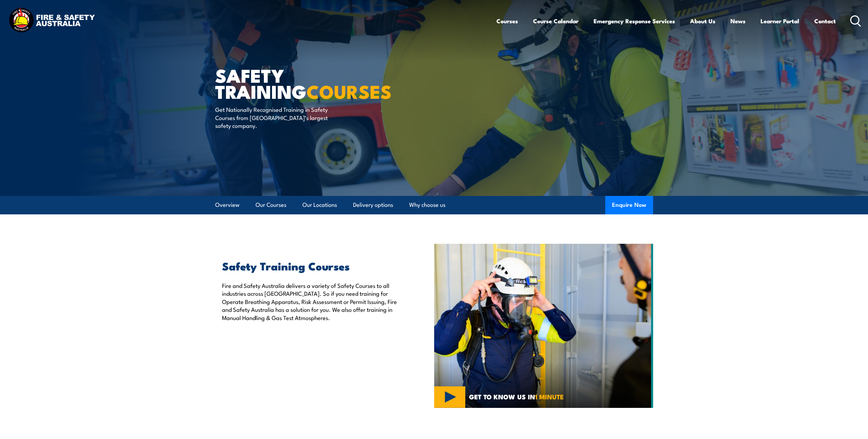 Image resolution: width=868 pixels, height=439 pixels. I want to click on img: Safety Training COURSES (1), so click(544, 326).